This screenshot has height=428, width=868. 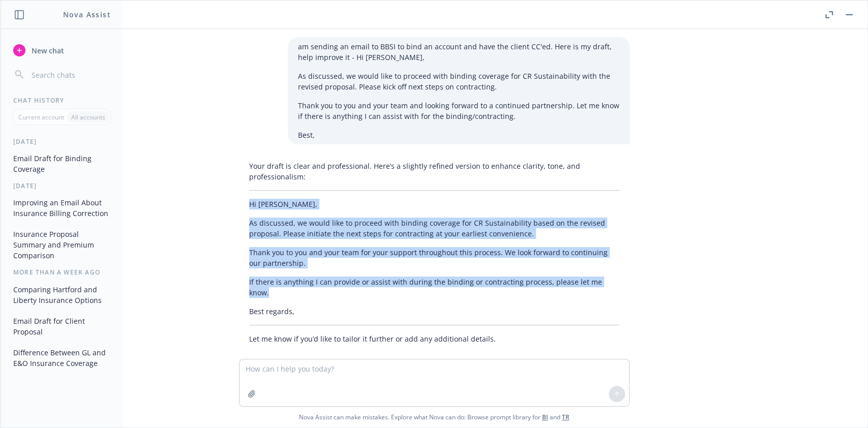 What do you see at coordinates (434, 229) in the screenshot?
I see `p: As discussed, we would like to proceed with binding coverage for CR Sustainability based on the r...` at bounding box center [434, 229].